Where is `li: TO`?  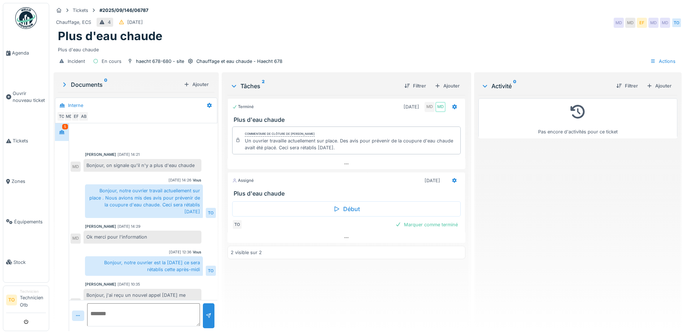 li: TO is located at coordinates (12, 300).